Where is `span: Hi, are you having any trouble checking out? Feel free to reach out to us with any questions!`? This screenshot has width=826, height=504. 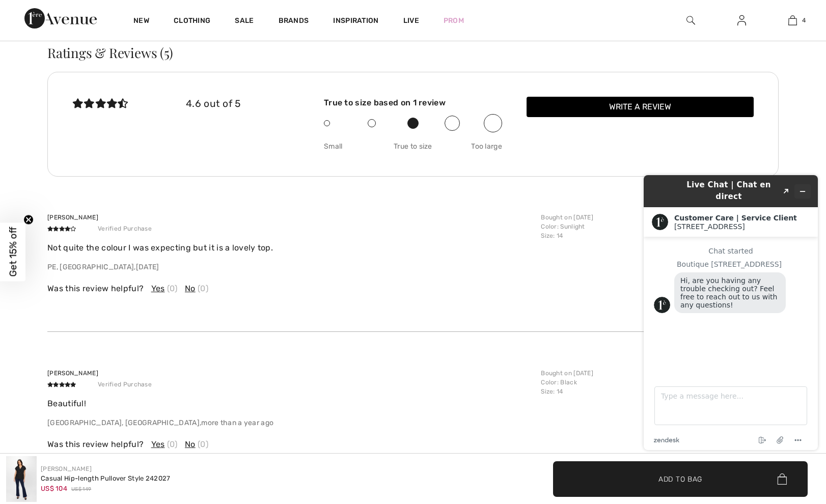
span: Hi, are you having any trouble checking out? Feel free to reach out to us with any questions! is located at coordinates (94, 126).